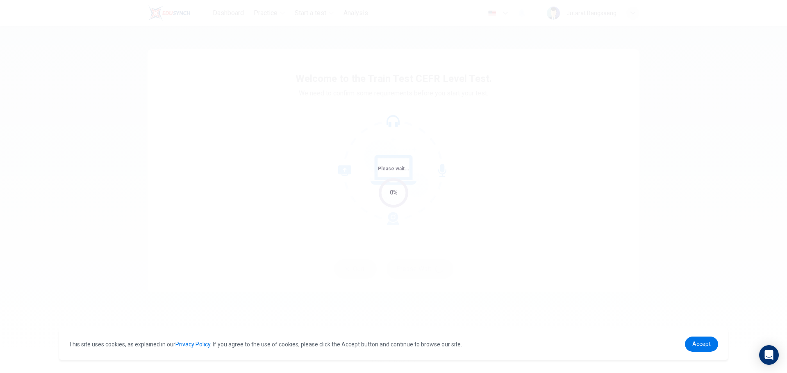 Image resolution: width=787 pixels, height=373 pixels. What do you see at coordinates (701, 344) in the screenshot?
I see `span: Accept` at bounding box center [701, 344].